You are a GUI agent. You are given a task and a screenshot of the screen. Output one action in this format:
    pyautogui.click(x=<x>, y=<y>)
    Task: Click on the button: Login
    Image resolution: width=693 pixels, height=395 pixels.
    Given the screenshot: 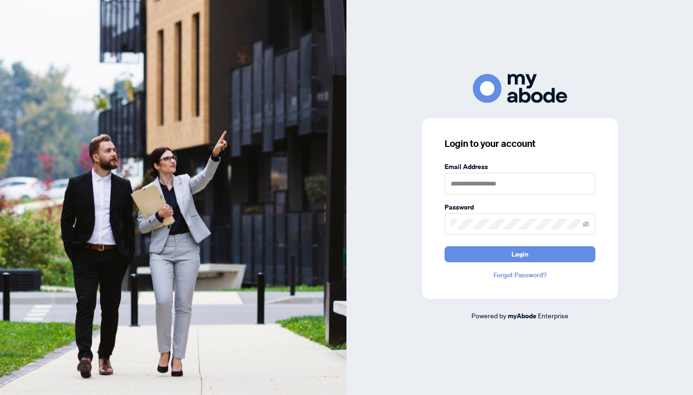 What is the action you would take?
    pyautogui.click(x=520, y=255)
    